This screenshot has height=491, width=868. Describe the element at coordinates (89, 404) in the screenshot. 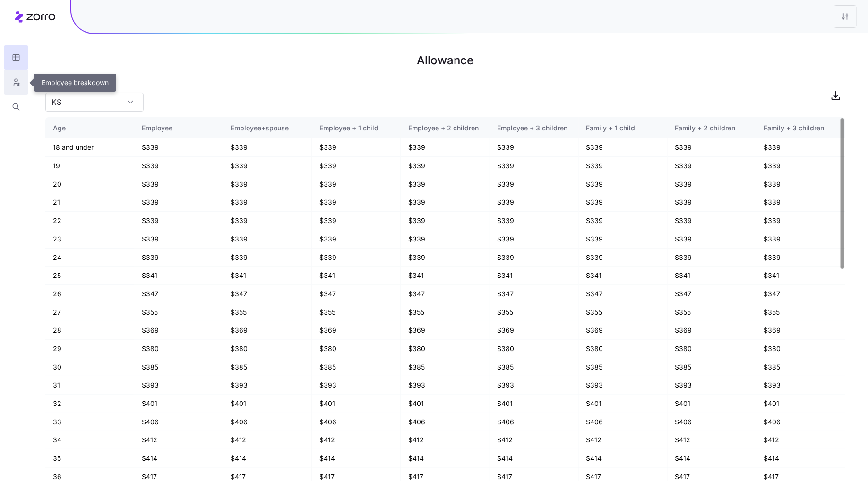

I see `td: 32` at that location.